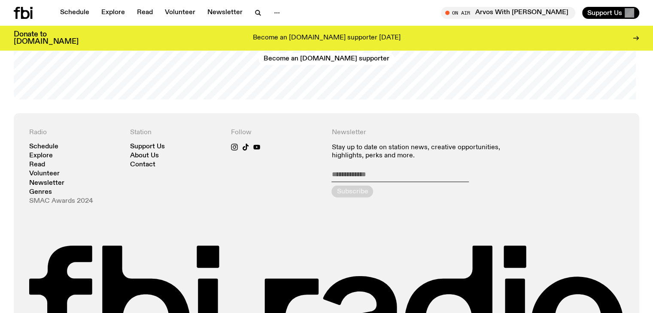 Image resolution: width=653 pixels, height=313 pixels. Describe the element at coordinates (610, 13) in the screenshot. I see `button: Support Us` at that location.